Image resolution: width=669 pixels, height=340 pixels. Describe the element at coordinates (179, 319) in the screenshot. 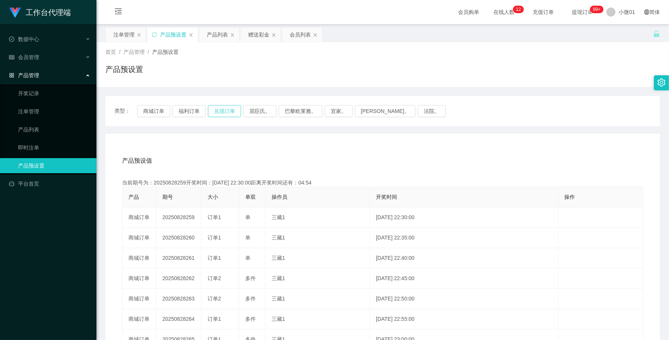

I see `td: 20250828264` at that location.